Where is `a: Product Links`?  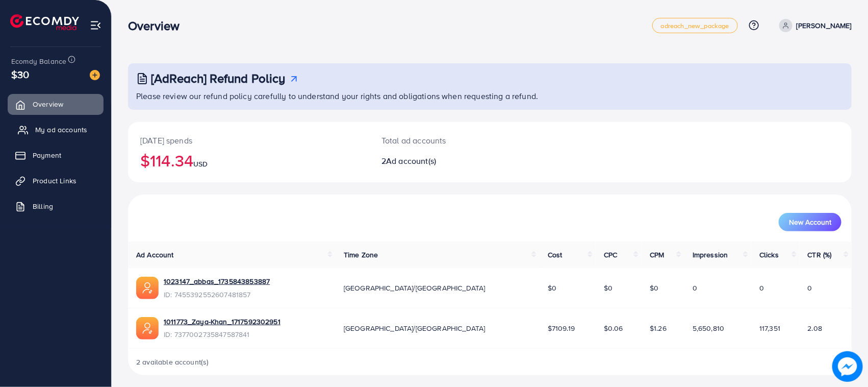
a: Product Links is located at coordinates (56, 181).